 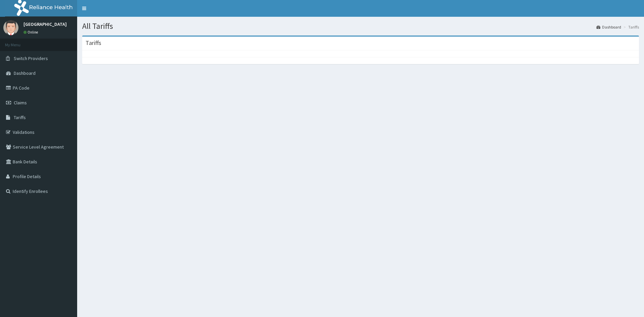 What do you see at coordinates (360, 26) in the screenshot?
I see `h1: All Tariffs` at bounding box center [360, 26].